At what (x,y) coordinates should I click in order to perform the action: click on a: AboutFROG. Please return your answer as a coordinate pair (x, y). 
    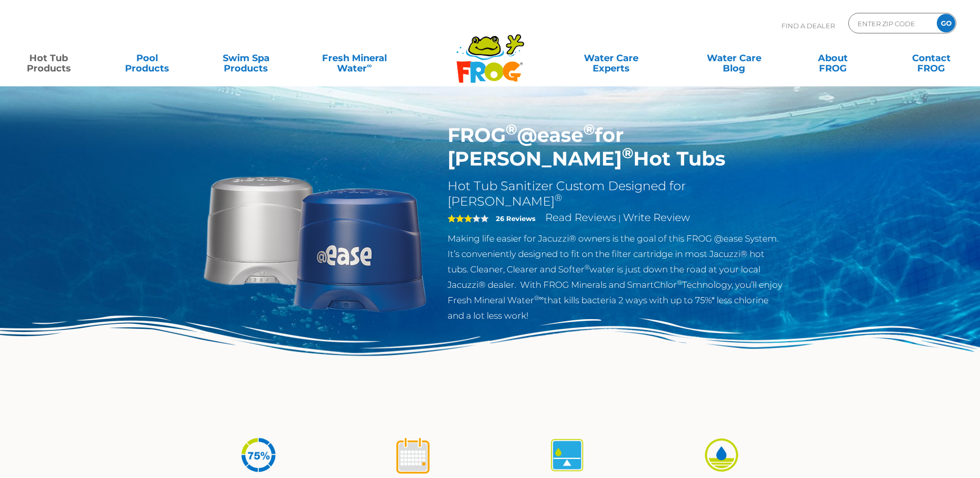
    Looking at the image, I should click on (833, 58).